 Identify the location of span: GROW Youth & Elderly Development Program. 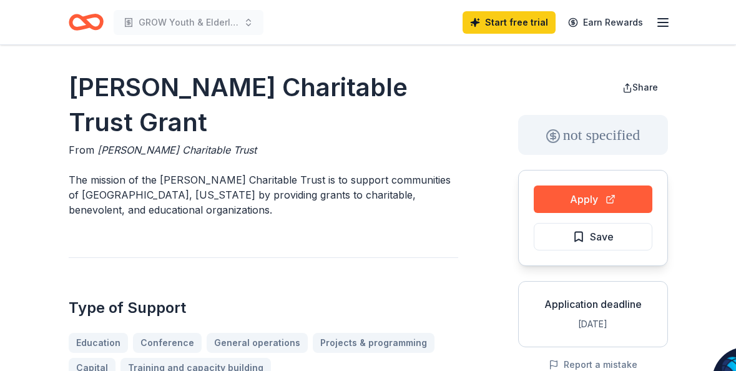
(188, 22).